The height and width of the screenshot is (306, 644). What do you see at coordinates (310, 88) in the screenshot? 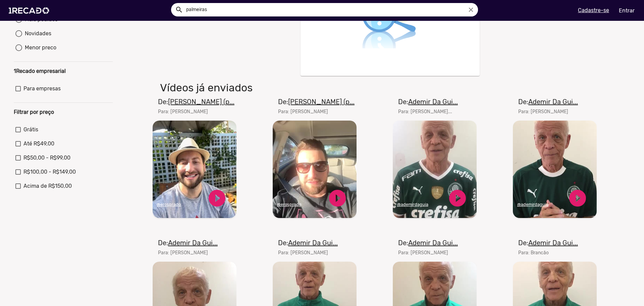
I see `h1: Vídeos já enviados` at bounding box center [310, 88].